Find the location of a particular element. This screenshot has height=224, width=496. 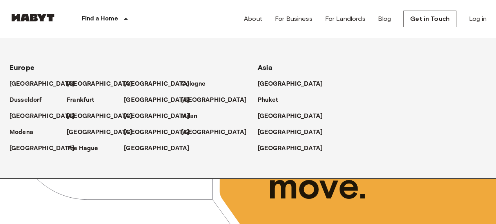

a: Frankfurt is located at coordinates (84, 100).